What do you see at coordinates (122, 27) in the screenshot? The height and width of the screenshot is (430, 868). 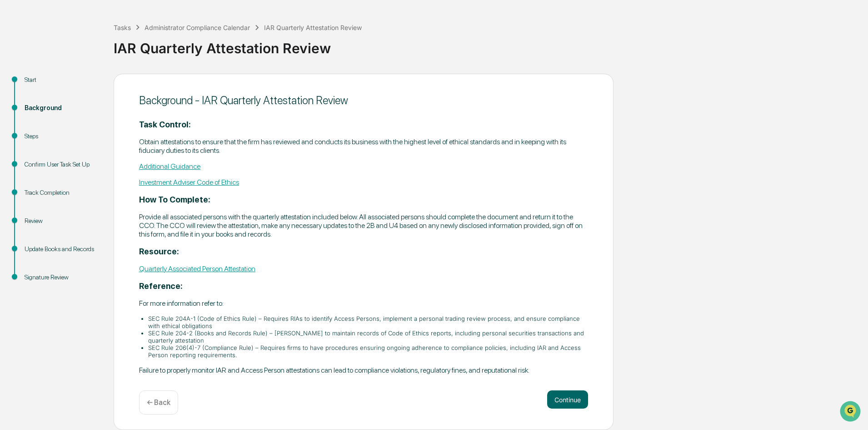 I see `div: Tasks` at bounding box center [122, 27].